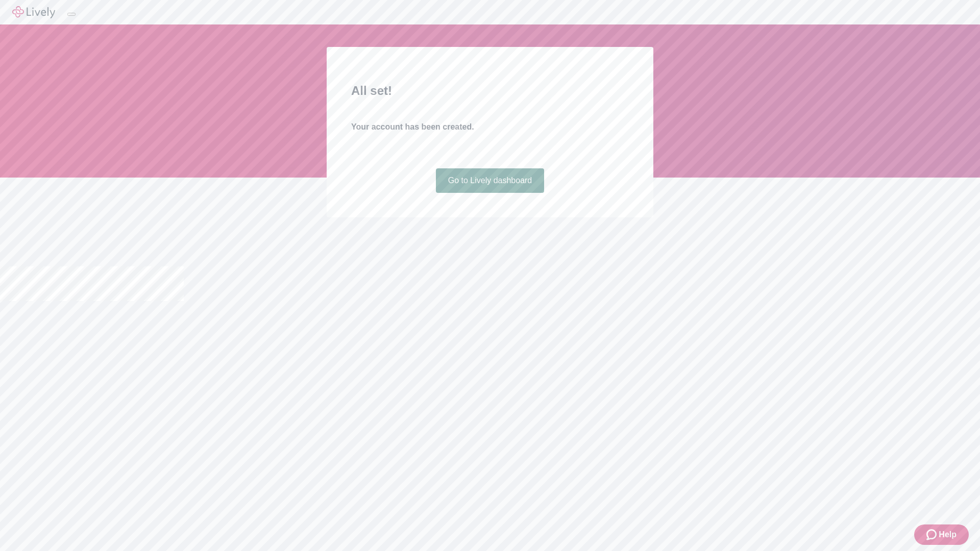  I want to click on h4: Your account has been created., so click(490, 127).